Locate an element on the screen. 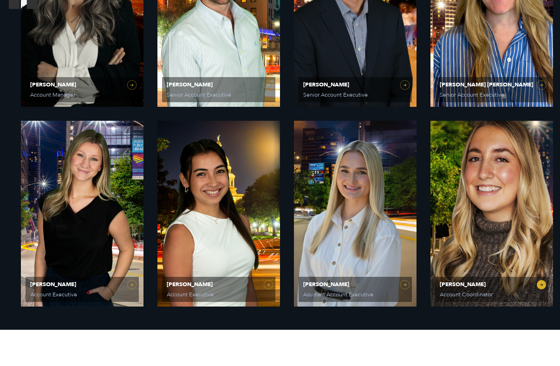 The image size is (560, 366). a: View Bio for Laura Corona is located at coordinates (219, 214).